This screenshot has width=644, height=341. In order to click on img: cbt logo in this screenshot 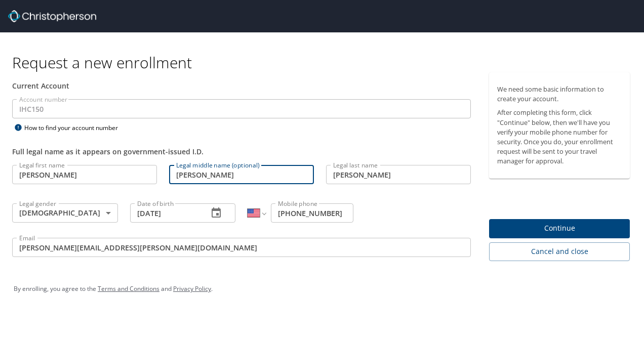, I will do `click(52, 16)`.